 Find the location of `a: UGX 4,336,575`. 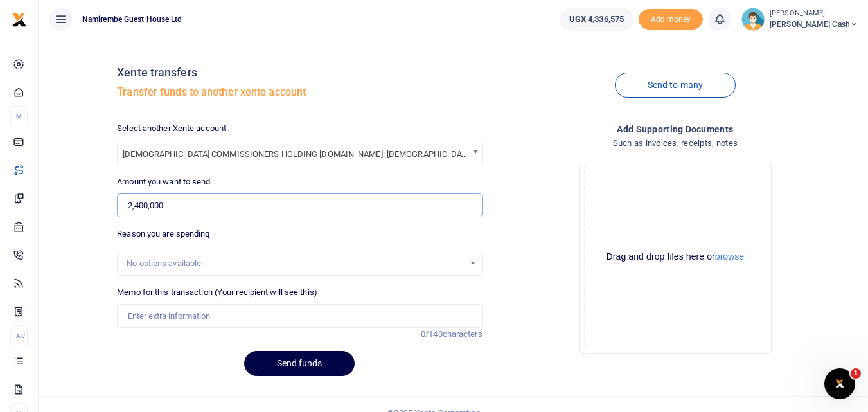

a: UGX 4,336,575 is located at coordinates (596, 19).